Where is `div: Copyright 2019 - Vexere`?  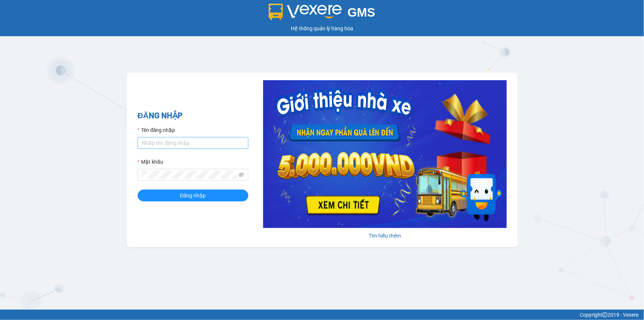
div: Copyright 2019 - Vexere is located at coordinates (322, 315).